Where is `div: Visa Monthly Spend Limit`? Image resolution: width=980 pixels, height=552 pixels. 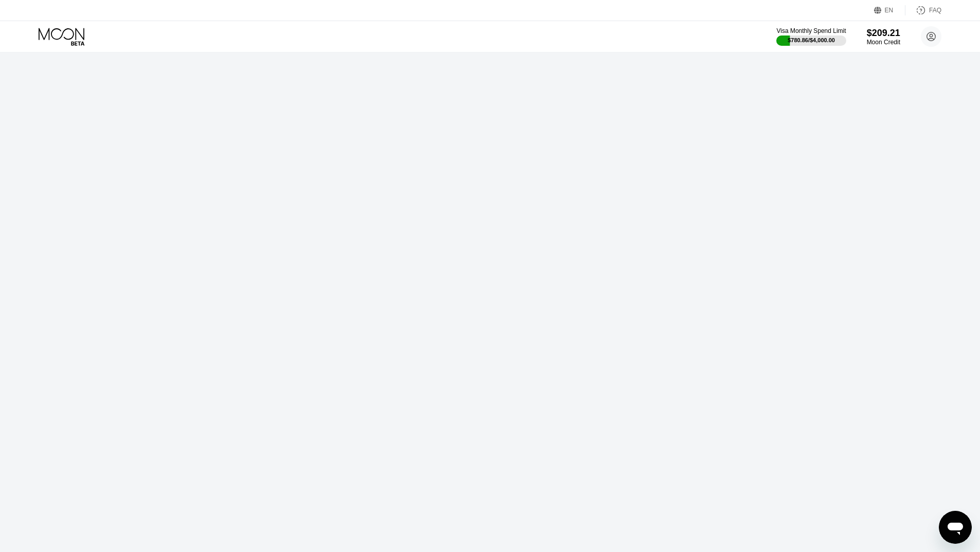
div: Visa Monthly Spend Limit is located at coordinates (810, 31).